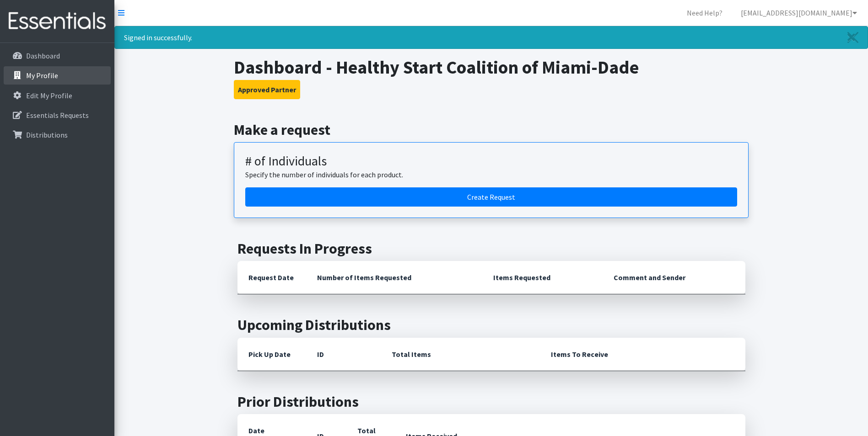  Describe the element at coordinates (57, 115) in the screenshot. I see `a: Essentials Requests` at that location.